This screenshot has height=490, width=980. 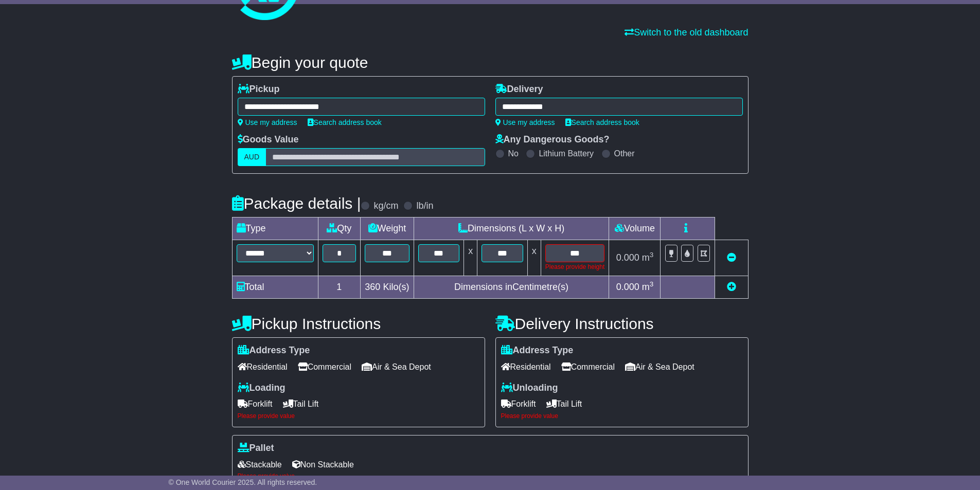 I want to click on span: 360, so click(x=372, y=287).